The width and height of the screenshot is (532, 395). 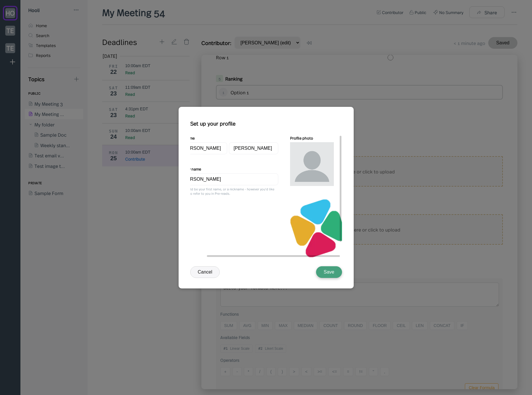 I want to click on button: Save, so click(x=329, y=272).